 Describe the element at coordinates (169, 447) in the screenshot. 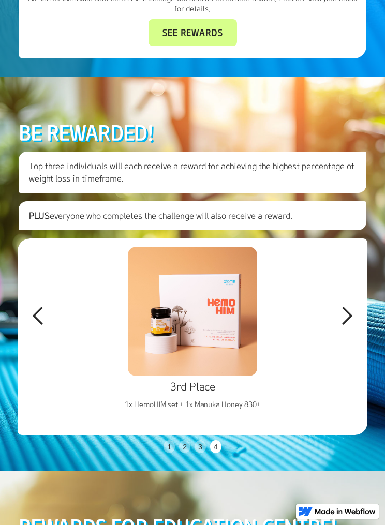

I see `div: Show slide 1 of 4` at that location.